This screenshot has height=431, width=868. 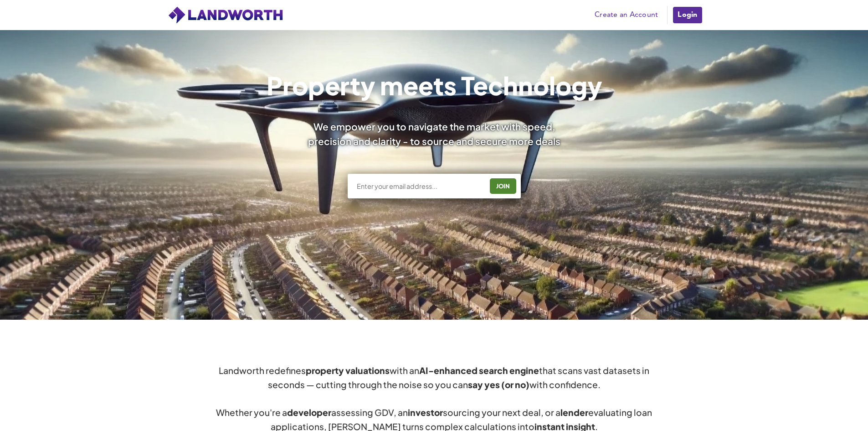 What do you see at coordinates (309, 412) in the screenshot?
I see `strong: developer` at bounding box center [309, 412].